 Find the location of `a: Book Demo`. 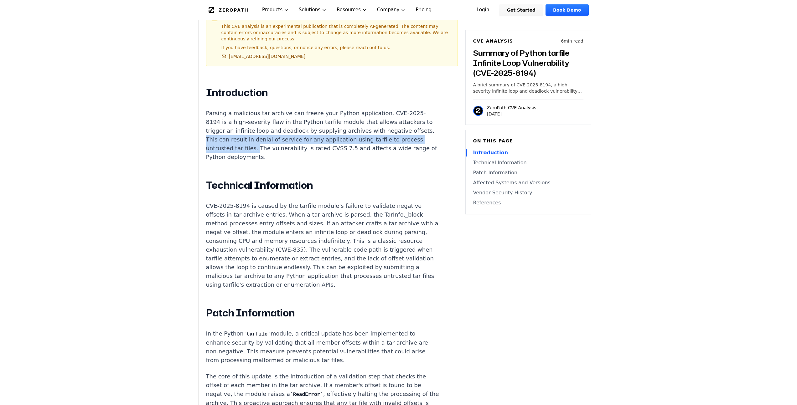

a: Book Demo is located at coordinates (567, 10).